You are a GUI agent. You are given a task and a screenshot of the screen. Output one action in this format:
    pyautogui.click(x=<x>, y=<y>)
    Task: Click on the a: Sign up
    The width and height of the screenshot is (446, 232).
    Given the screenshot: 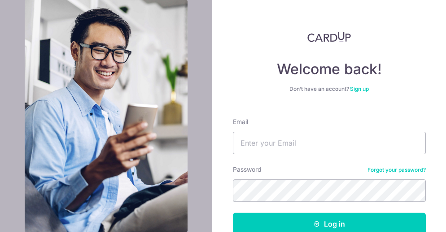 What is the action you would take?
    pyautogui.click(x=359, y=88)
    